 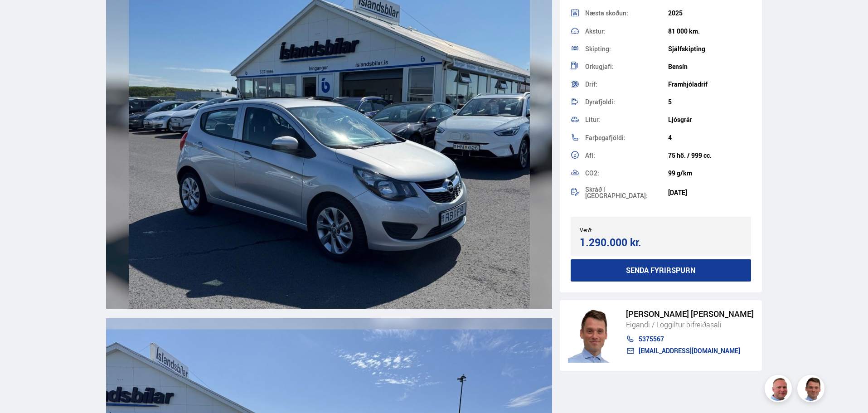 I want to click on button: Senda fyrirspurn, so click(x=661, y=270).